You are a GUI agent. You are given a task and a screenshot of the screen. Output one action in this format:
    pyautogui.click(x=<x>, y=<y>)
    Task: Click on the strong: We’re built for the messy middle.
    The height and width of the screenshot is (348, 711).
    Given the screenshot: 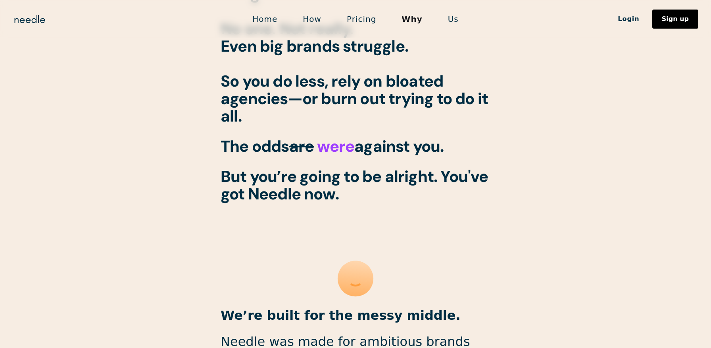 What is the action you would take?
    pyautogui.click(x=341, y=315)
    